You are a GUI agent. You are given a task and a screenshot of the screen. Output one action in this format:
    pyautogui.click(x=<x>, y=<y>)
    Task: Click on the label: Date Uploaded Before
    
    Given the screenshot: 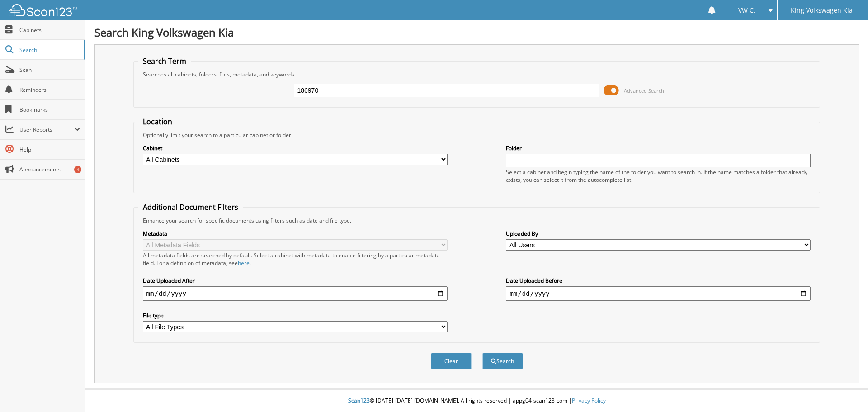 What is the action you would take?
    pyautogui.click(x=658, y=280)
    